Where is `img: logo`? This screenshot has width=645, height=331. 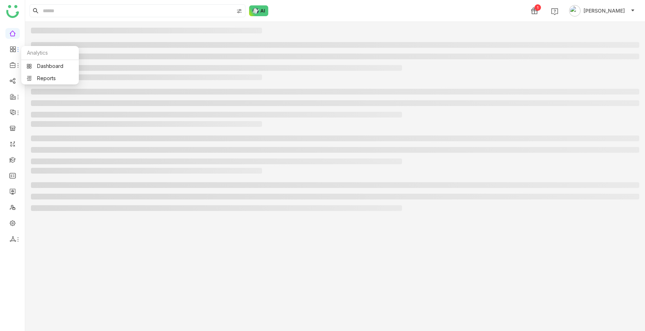 img: logo is located at coordinates (13, 12).